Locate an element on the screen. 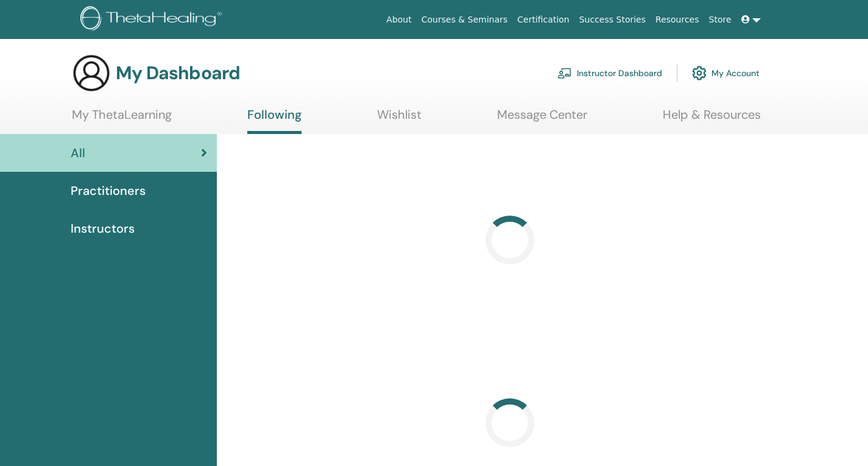 This screenshot has height=466, width=868. span: Instructors is located at coordinates (102, 228).